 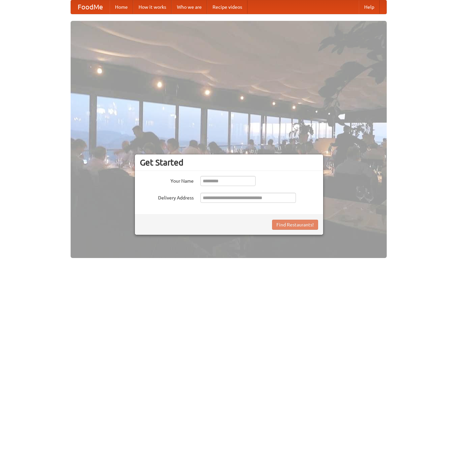 I want to click on a: Recipe videos, so click(x=227, y=7).